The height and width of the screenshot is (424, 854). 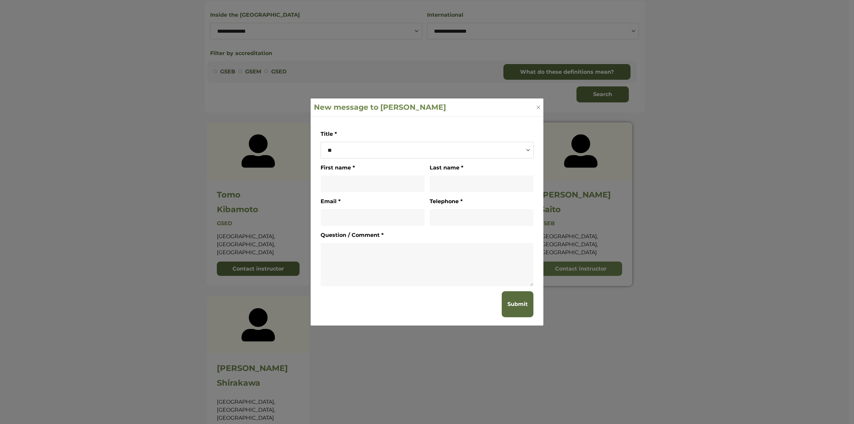 I want to click on label: Email *, so click(x=330, y=201).